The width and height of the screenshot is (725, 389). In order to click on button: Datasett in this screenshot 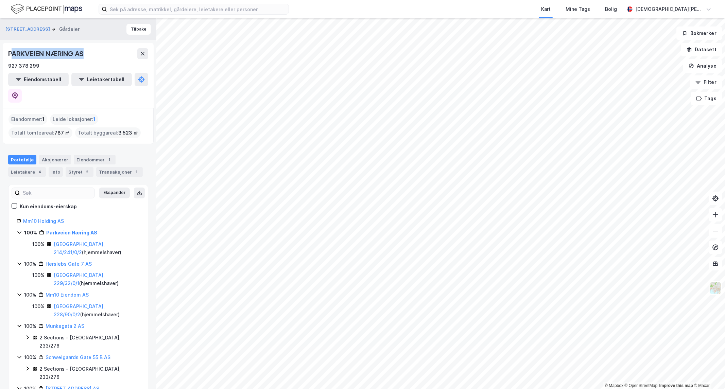, I will do `click(701, 50)`.